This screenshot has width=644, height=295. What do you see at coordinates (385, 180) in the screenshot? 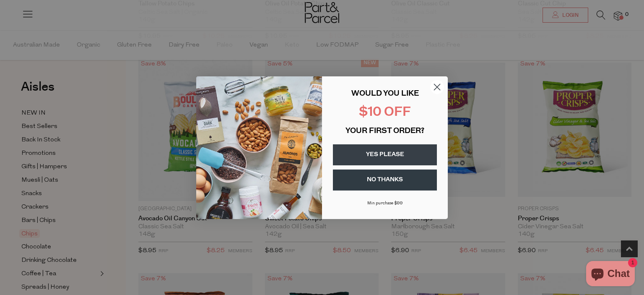
I see `button: NO THANKS` at bounding box center [385, 180].